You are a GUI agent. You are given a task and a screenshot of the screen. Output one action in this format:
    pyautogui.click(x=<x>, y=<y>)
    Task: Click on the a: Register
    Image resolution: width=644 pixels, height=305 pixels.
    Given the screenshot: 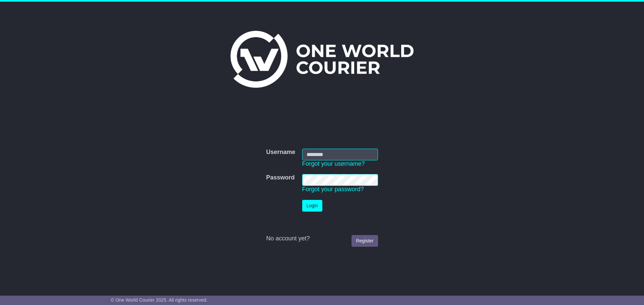 What is the action you would take?
    pyautogui.click(x=365, y=241)
    